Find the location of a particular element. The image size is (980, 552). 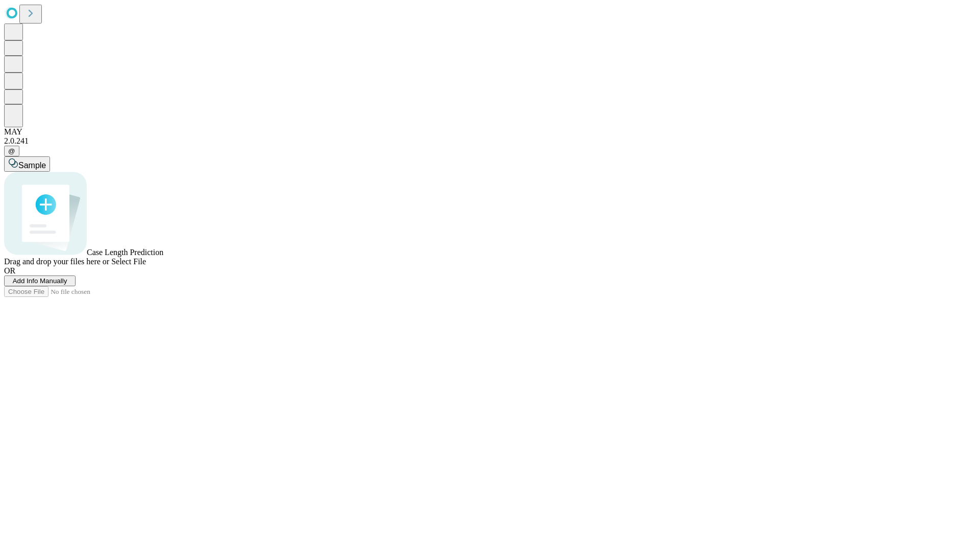

span: Case Length Prediction is located at coordinates (125, 252).